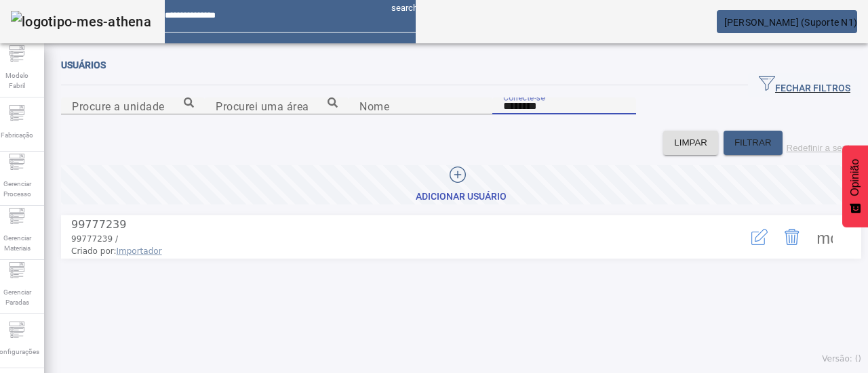 This screenshot has width=868, height=373. What do you see at coordinates (813, 88) in the screenshot?
I see `font: FECHAR FILTROS` at bounding box center [813, 88].